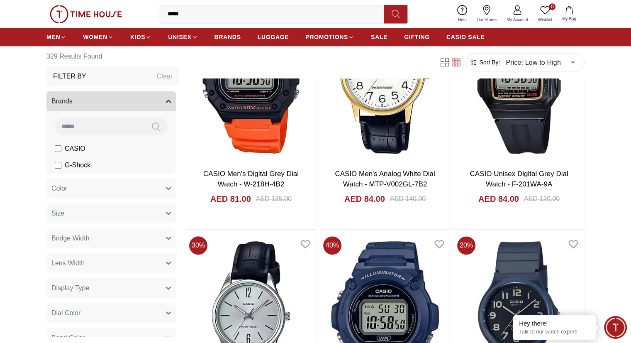 This screenshot has width=631, height=343. What do you see at coordinates (183, 37) in the screenshot?
I see `a: UNISEX` at bounding box center [183, 37].